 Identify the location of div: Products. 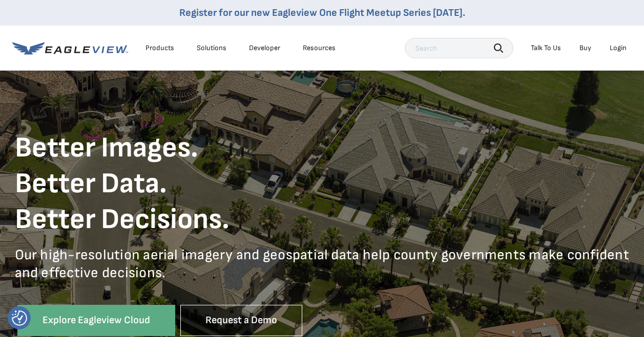
(160, 48).